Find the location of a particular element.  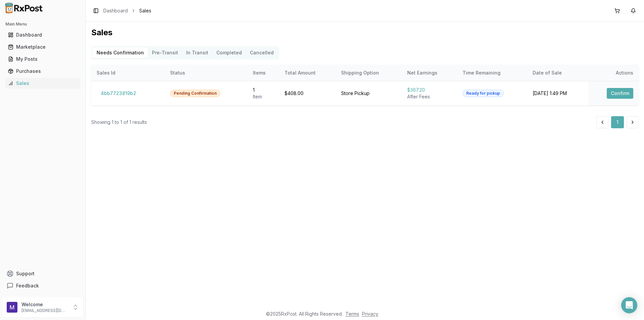

div: Marketplace is located at coordinates (42, 47).